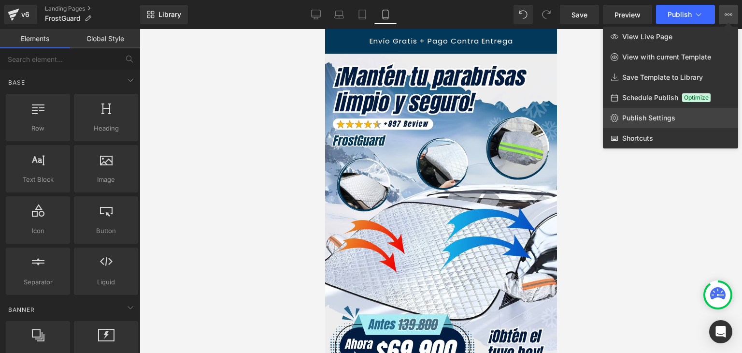  What do you see at coordinates (729, 14) in the screenshot?
I see `button: View Live PageView with current TemplateSave Template to LibrarySchedule PublishOptimizePublish S...` at bounding box center [729, 14].